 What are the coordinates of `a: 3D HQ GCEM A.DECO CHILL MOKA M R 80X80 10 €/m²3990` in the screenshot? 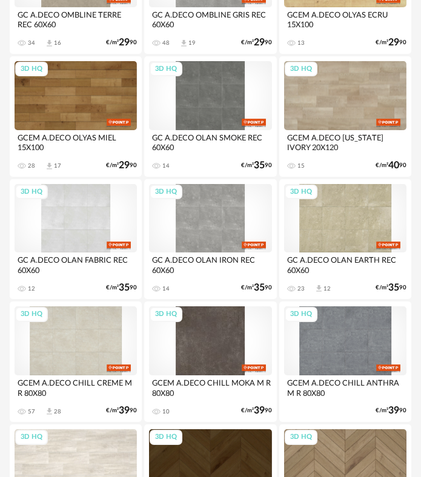 It's located at (210, 362).